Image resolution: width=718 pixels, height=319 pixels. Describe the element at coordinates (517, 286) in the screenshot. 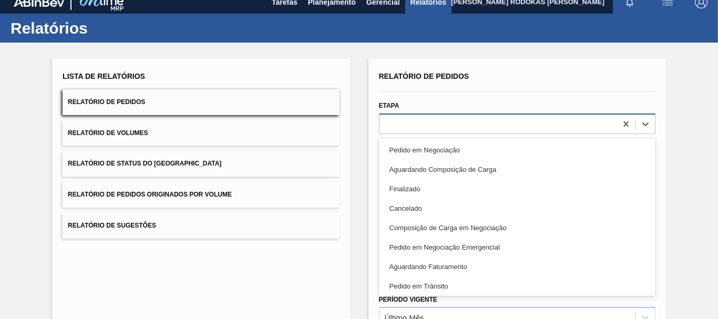

I see `div: Pedido em Trânsito` at that location.